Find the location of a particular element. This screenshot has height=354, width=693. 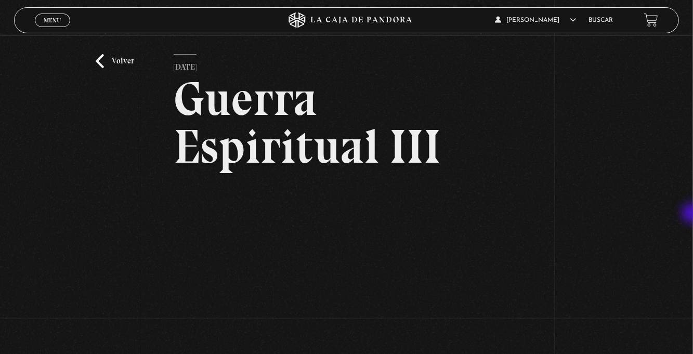

span: Cerrar is located at coordinates (52, 29).